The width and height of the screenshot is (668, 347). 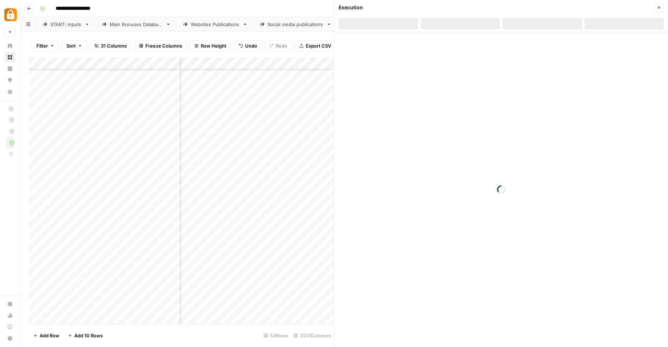 What do you see at coordinates (296, 24) in the screenshot?
I see `a: Social media publications` at bounding box center [296, 24].